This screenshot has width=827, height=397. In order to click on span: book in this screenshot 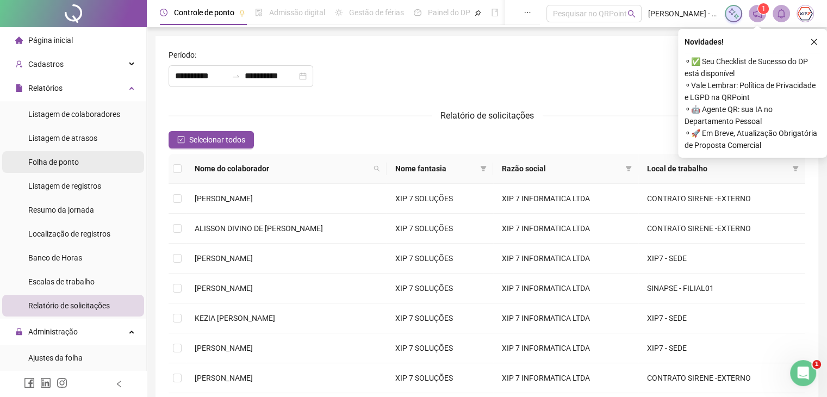, I will do `click(495, 13)`.